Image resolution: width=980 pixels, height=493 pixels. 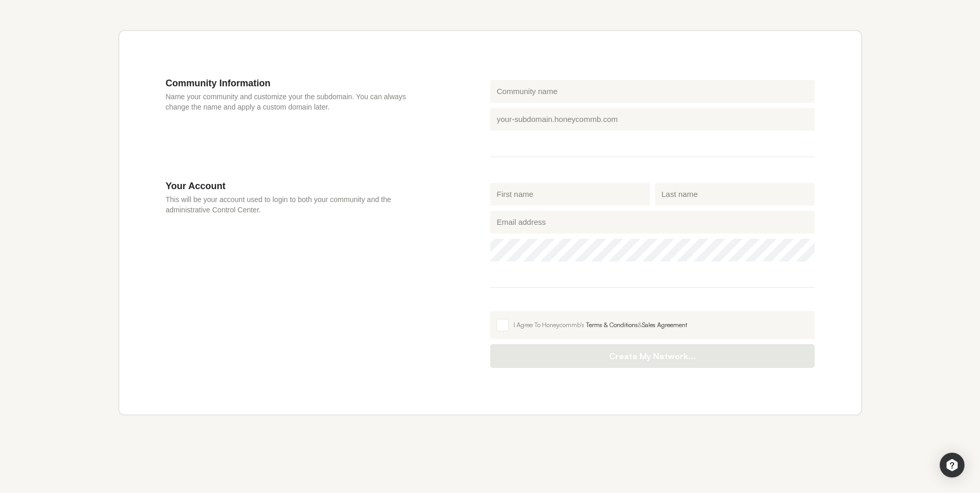 What do you see at coordinates (297, 186) in the screenshot?
I see `h3: Your Account` at bounding box center [297, 186].